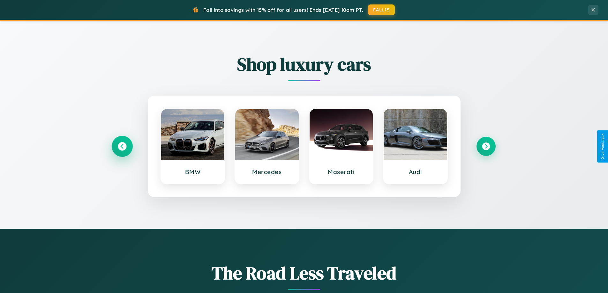 The height and width of the screenshot is (293, 608). What do you see at coordinates (304, 64) in the screenshot?
I see `h2: Shop luxury cars` at bounding box center [304, 64].